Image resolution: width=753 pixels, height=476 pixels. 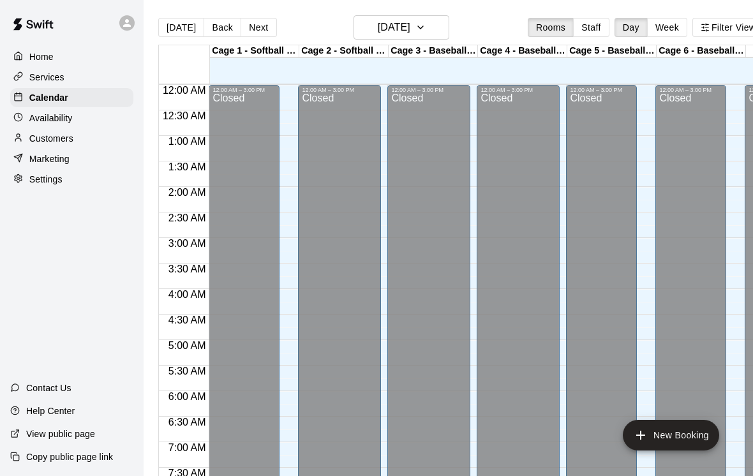 I want to click on div: Cage 1 - Softball (Hack Attack), so click(x=255, y=51).